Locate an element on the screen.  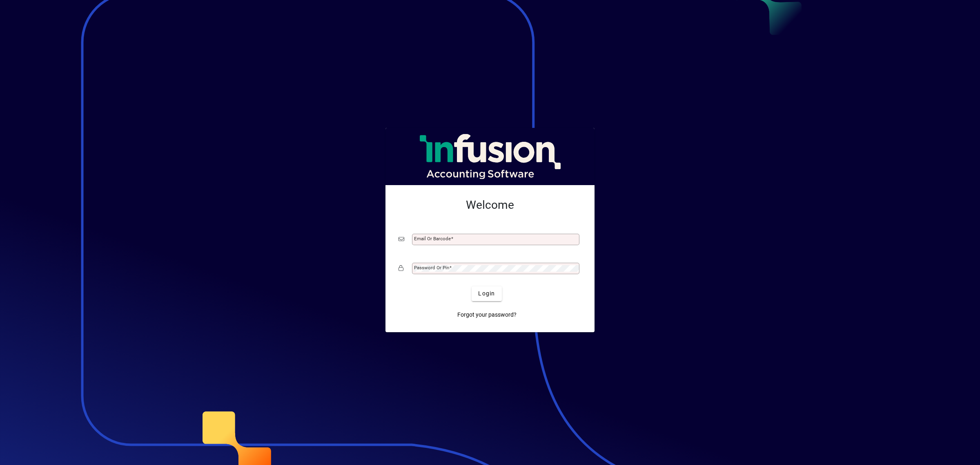
span: Login is located at coordinates (486, 293).